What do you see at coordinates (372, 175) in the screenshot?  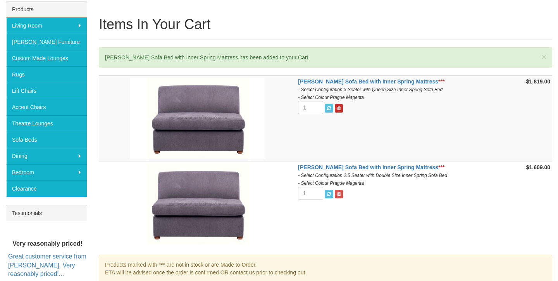 I see `i: - Select Configuration 2.5 Seater with Double Size Inner Spring Sofa Bed` at bounding box center [372, 175].